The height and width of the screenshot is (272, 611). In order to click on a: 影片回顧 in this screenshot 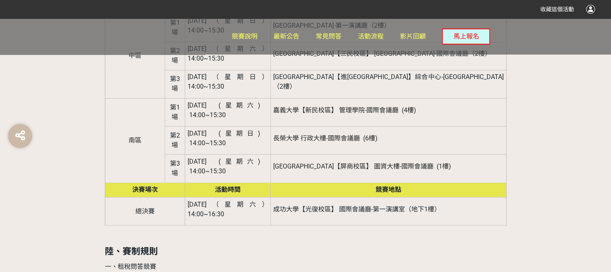, I will do `click(413, 37)`.